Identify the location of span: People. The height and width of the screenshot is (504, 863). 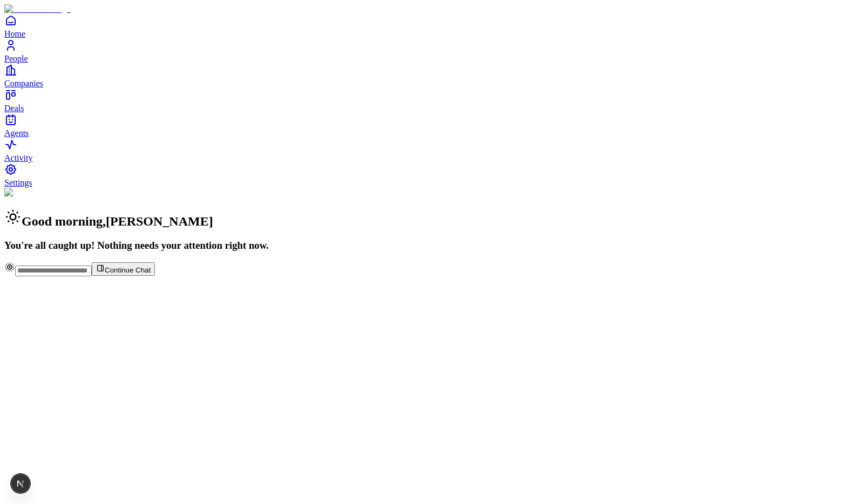
(16, 58).